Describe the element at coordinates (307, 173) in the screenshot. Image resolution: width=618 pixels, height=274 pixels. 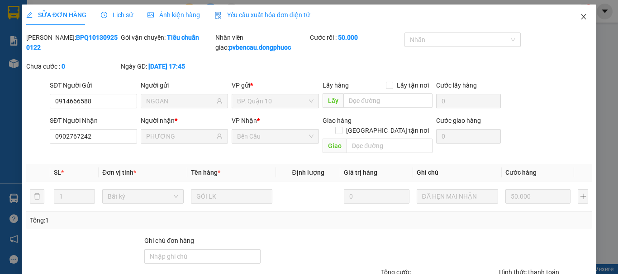
I see `span: Định lượng` at that location.